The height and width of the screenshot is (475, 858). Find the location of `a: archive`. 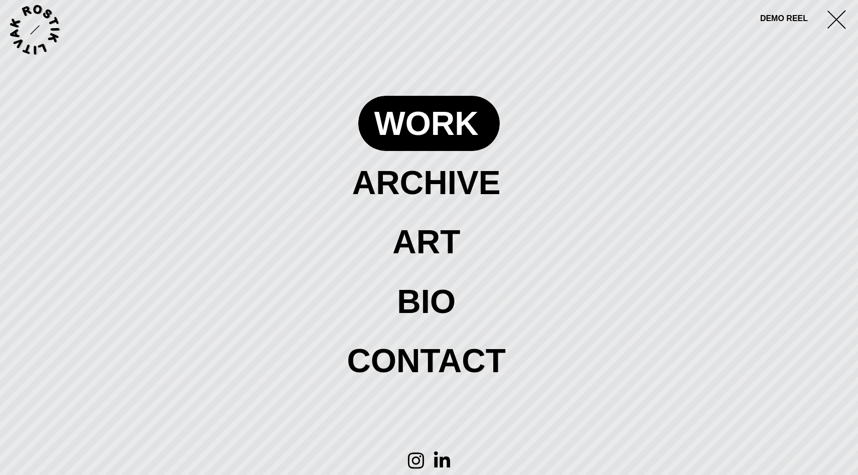

a: archive is located at coordinates (429, 183).